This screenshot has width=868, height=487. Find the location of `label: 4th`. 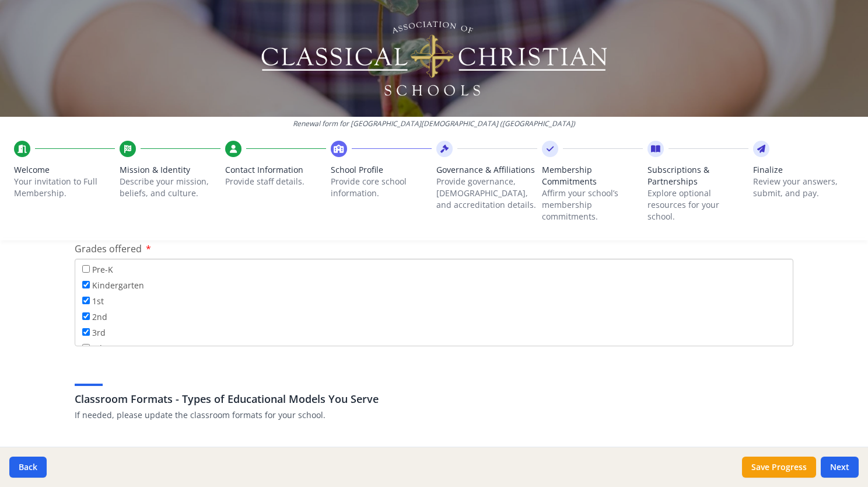

label: 4th is located at coordinates (94, 348).